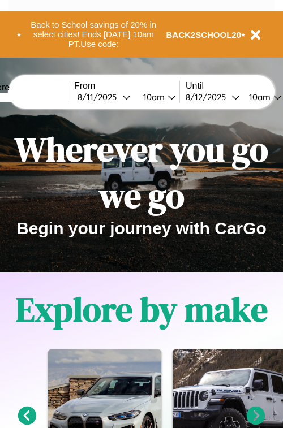 The image size is (283, 428). What do you see at coordinates (141, 309) in the screenshot?
I see `h1: Explore by make` at bounding box center [141, 309].